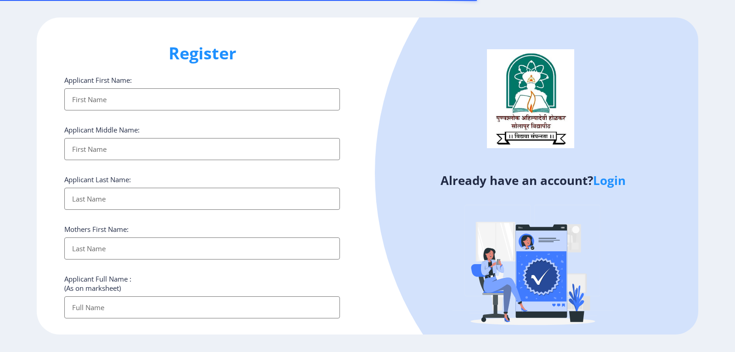 The width and height of the screenshot is (735, 352). I want to click on input: Full Name, so click(202, 307).